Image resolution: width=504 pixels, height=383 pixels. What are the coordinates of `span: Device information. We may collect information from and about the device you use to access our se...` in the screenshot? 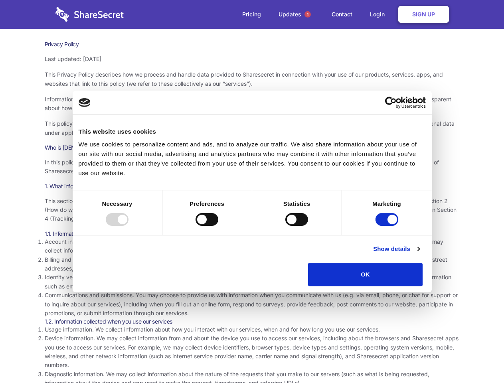 It's located at (252, 352).